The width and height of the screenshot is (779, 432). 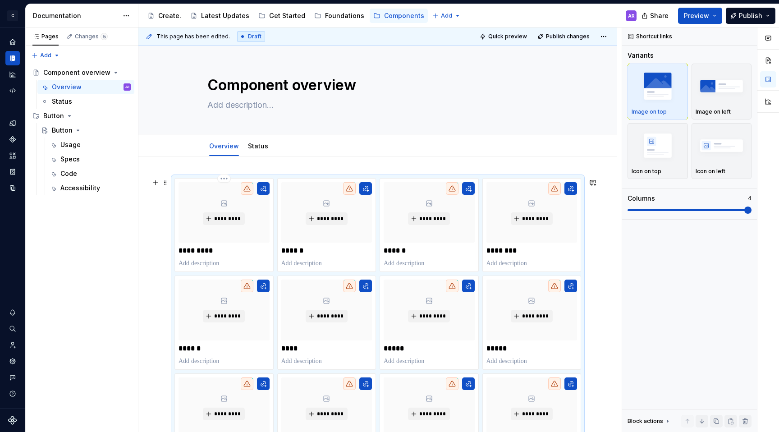 I want to click on button: placeholderImage on top, so click(x=658, y=92).